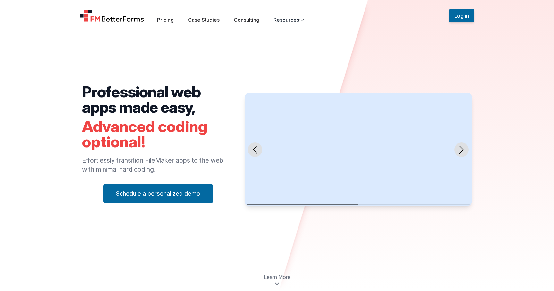 The image size is (554, 291). I want to click on p: Effortlessly transition FileMaker apps to the web with minimal hard coding., so click(158, 165).